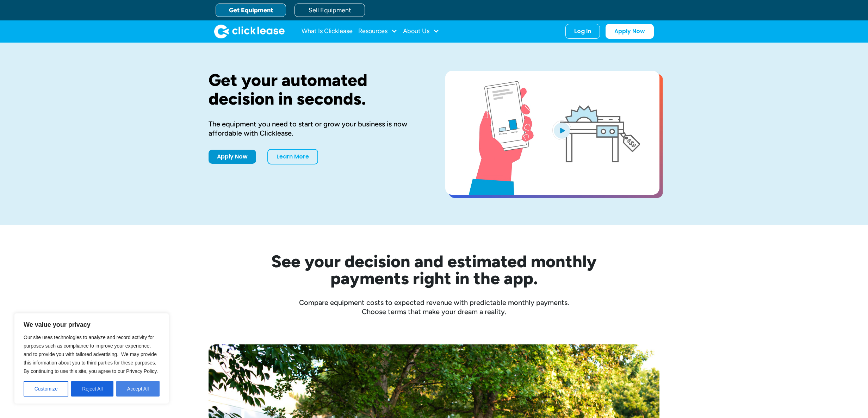 This screenshot has height=418, width=868. Describe the element at coordinates (137, 389) in the screenshot. I see `button: Accept All` at that location.